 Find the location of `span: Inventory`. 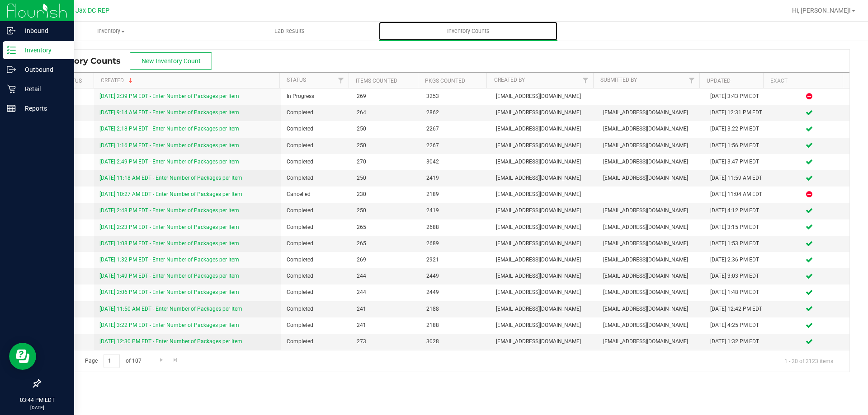

span: Inventory is located at coordinates (111, 31).